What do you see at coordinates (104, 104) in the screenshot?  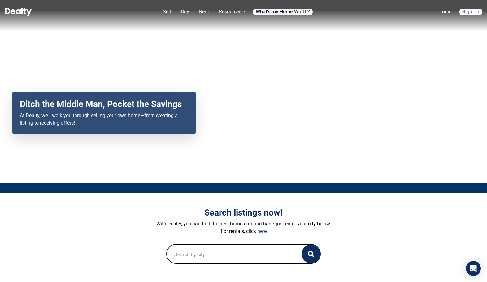 I see `h2: Ditch the Middle Man, Pocket the Savings` at bounding box center [104, 104].